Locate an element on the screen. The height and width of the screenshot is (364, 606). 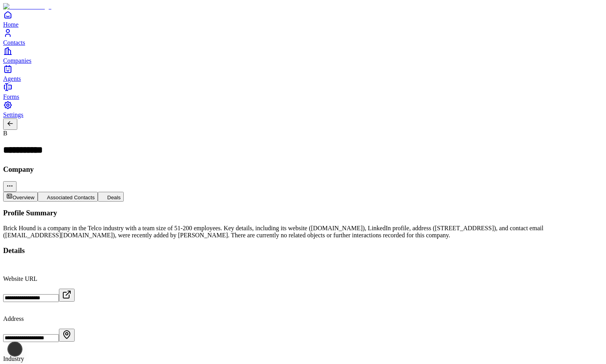
img: Item Brain Logo is located at coordinates (27, 7).